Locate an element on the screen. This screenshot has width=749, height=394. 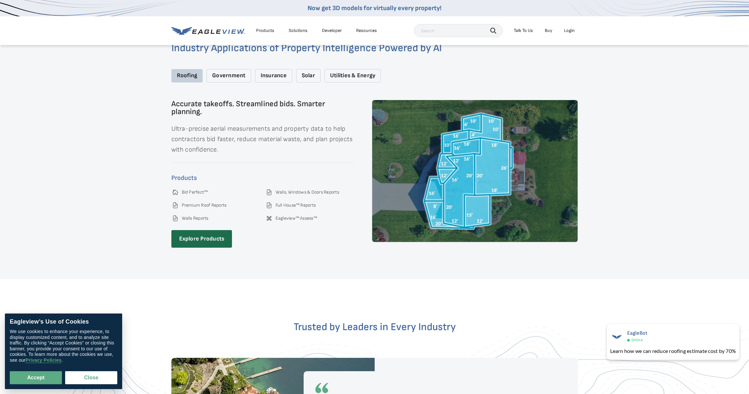
div: Roofing is located at coordinates (187, 76).